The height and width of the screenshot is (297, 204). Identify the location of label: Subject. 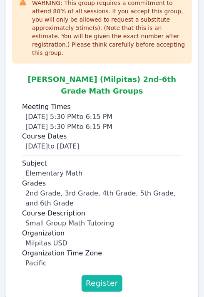
(102, 164).